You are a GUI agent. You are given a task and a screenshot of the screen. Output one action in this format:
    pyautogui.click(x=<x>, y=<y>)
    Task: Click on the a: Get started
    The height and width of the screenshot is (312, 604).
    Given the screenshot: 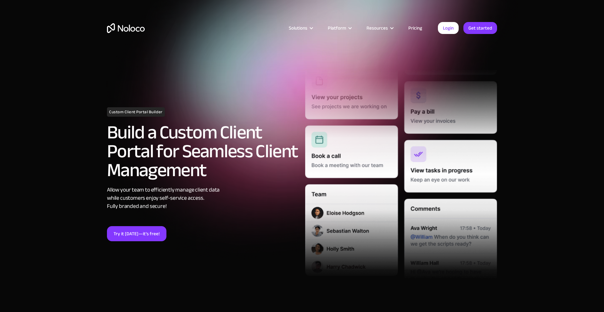 What is the action you would take?
    pyautogui.click(x=480, y=28)
    